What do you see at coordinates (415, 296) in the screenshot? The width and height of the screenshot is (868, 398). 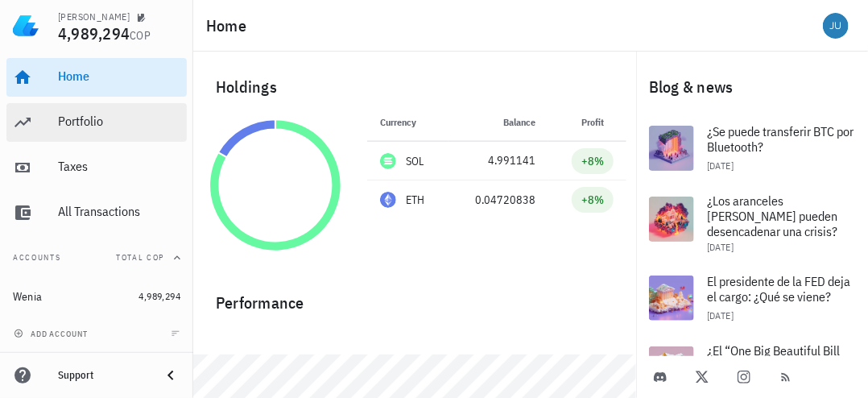 I see `div: Performance` at bounding box center [415, 296].